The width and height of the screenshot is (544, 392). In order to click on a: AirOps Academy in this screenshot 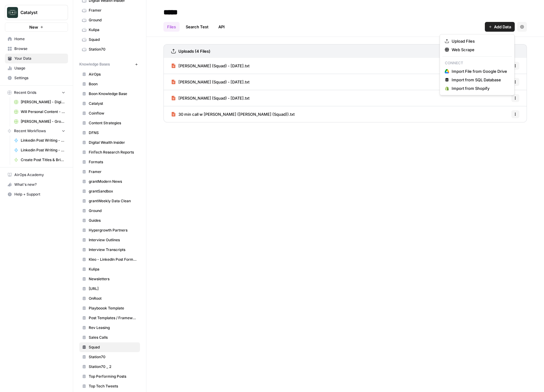, I will do `click(37, 175)`.